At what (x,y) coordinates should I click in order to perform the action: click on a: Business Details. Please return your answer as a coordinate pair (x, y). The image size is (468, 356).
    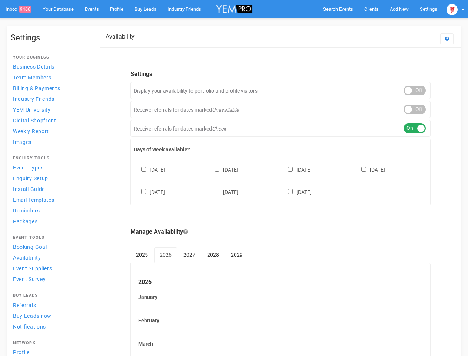
    Looking at the image, I should click on (52, 66).